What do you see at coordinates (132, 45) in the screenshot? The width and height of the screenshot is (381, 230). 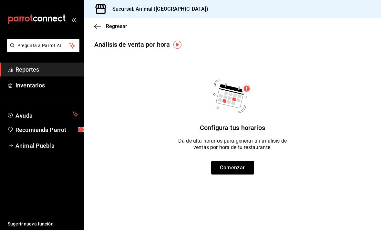 I see `div: Análisis de venta por hora` at bounding box center [132, 45].